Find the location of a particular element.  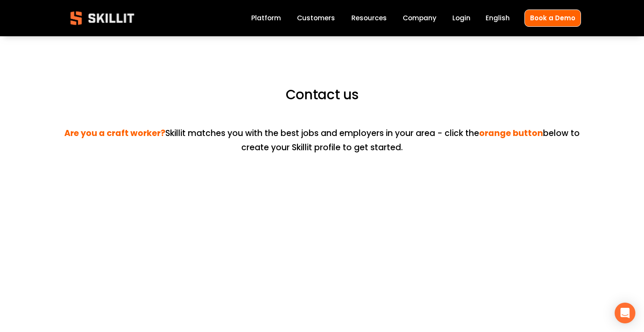

div: Open Intercom Messenger is located at coordinates (625, 313).